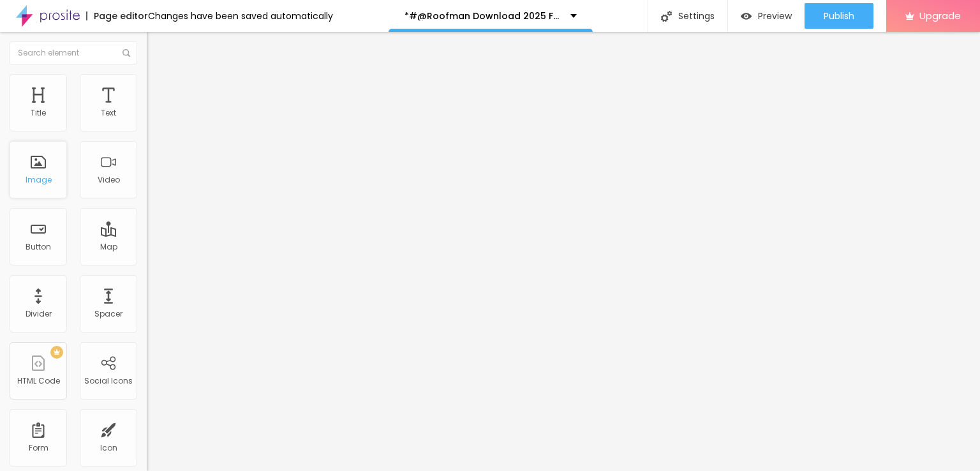  What do you see at coordinates (117, 16) in the screenshot?
I see `div: Page editor` at bounding box center [117, 16].